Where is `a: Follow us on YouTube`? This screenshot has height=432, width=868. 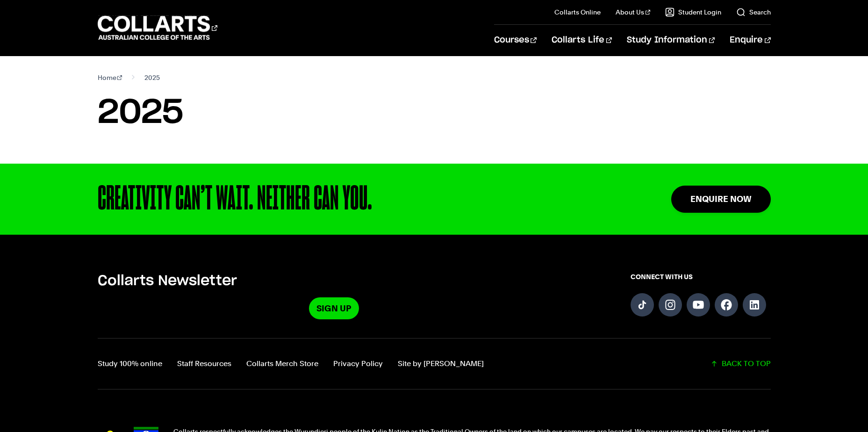
a: Follow us on YouTube is located at coordinates (698, 305).